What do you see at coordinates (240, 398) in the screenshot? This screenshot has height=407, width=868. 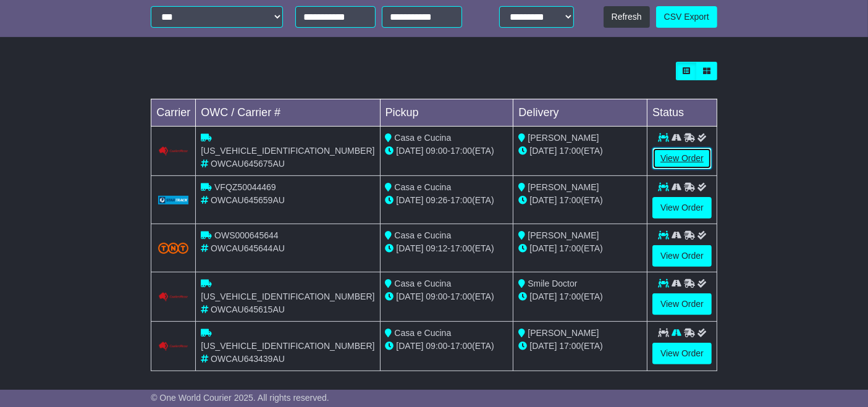 I see `span: © One World Courier 2025. All rights reserved.` at bounding box center [240, 398].